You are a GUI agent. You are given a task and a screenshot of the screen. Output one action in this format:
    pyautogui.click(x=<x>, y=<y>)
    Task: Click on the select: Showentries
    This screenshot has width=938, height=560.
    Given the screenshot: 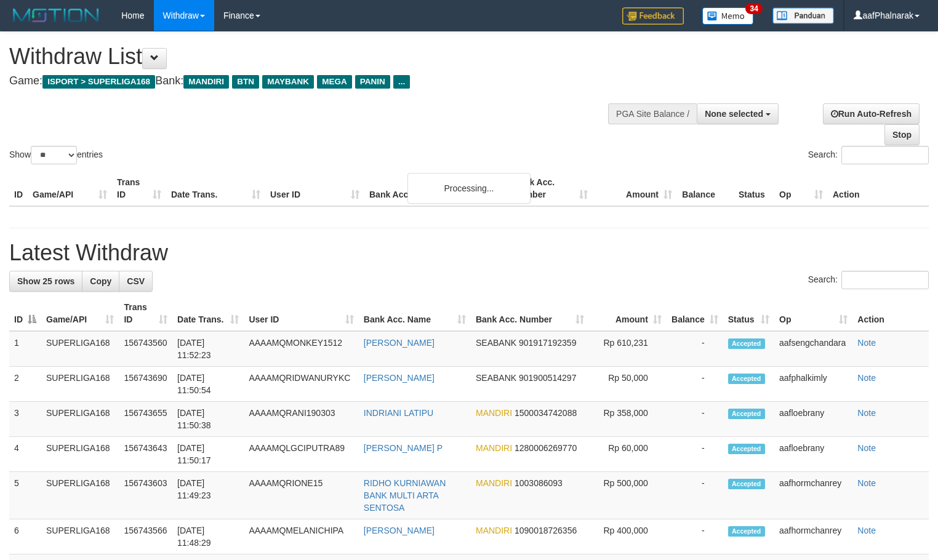 What is the action you would take?
    pyautogui.click(x=54, y=155)
    